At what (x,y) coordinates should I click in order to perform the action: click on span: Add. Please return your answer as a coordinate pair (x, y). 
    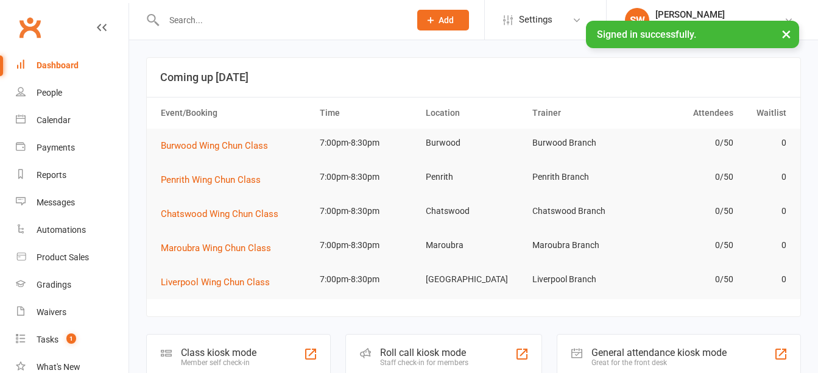
    Looking at the image, I should click on (446, 20).